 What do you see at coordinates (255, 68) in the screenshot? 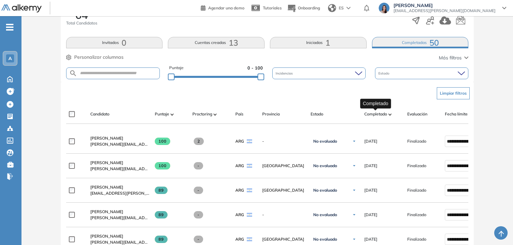
I see `span: 0 - 100` at bounding box center [255, 68].